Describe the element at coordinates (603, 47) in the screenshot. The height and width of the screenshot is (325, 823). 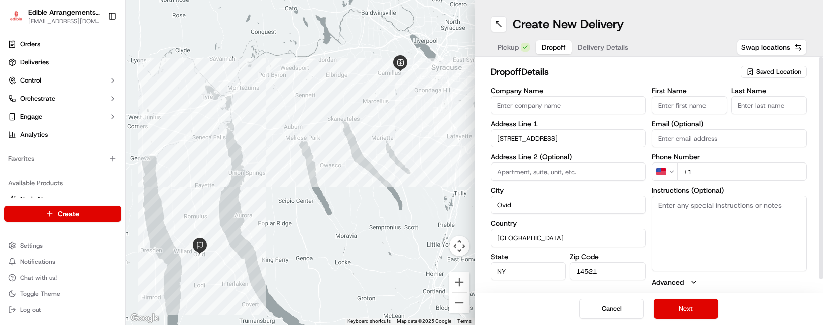
I see `span: Delivery Details` at that location.